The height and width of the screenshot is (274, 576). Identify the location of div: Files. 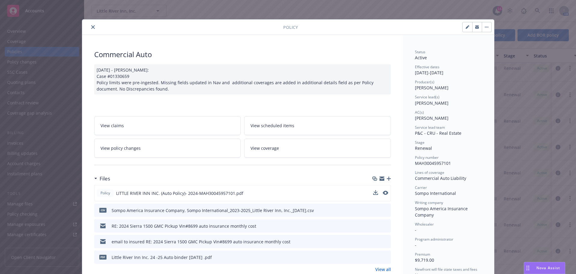
(102, 178).